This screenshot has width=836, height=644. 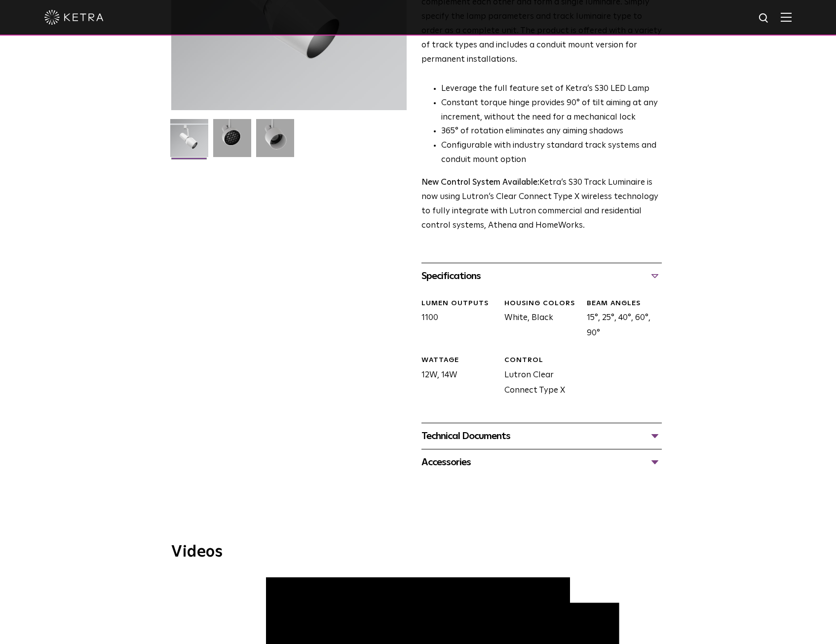 I want to click on div: 12W, 14W, so click(x=455, y=377).